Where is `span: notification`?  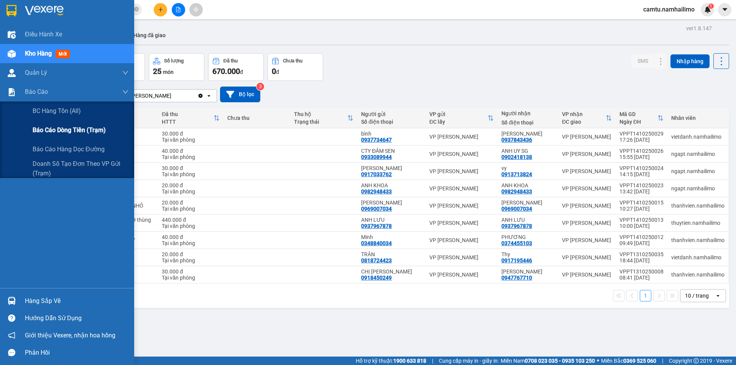
span: notification is located at coordinates (12, 335).